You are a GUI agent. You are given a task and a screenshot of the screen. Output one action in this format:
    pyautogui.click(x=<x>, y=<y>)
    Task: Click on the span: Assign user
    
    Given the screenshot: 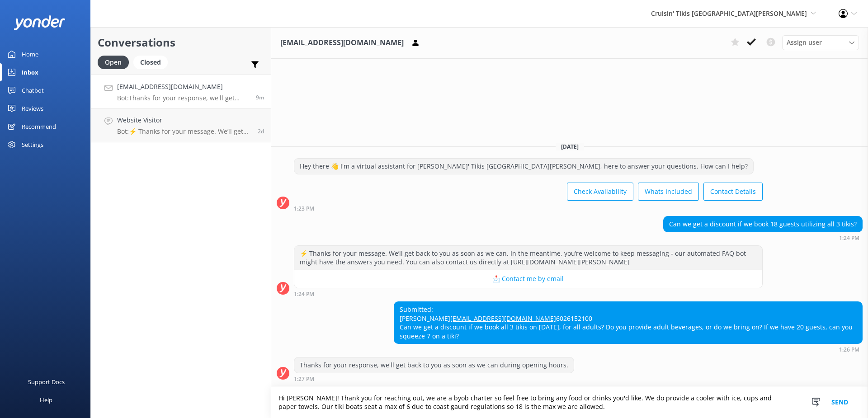 What is the action you would take?
    pyautogui.click(x=804, y=42)
    